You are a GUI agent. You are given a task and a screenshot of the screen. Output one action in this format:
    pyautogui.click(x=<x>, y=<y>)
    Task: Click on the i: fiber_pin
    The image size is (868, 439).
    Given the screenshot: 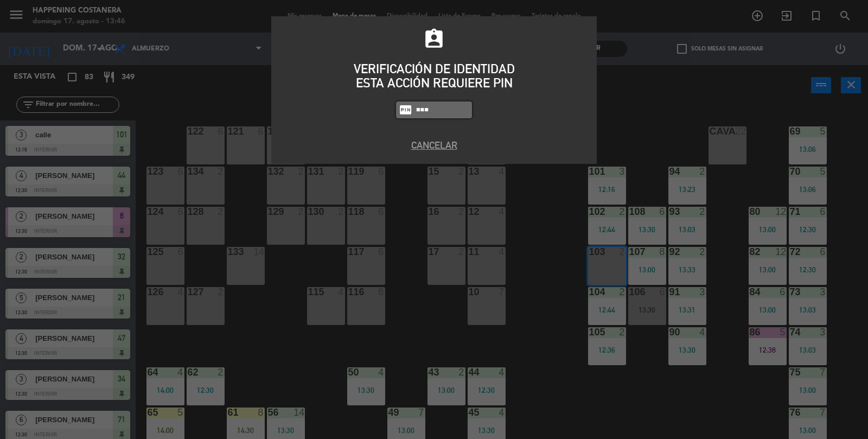 What is the action you would take?
    pyautogui.click(x=405, y=109)
    